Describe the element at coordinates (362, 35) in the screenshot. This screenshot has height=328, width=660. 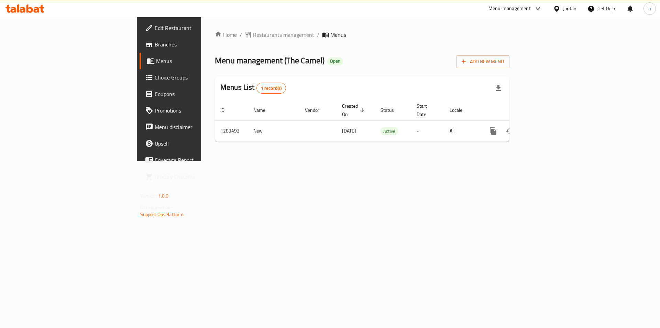
I see `nav: breadcrumb` at that location.